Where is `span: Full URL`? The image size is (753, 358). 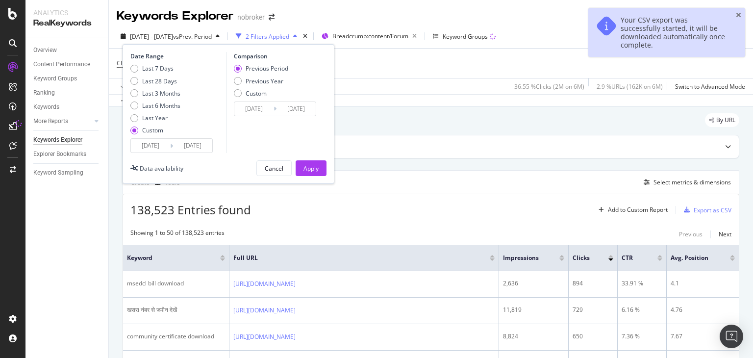 span: Full URL is located at coordinates (354, 258).